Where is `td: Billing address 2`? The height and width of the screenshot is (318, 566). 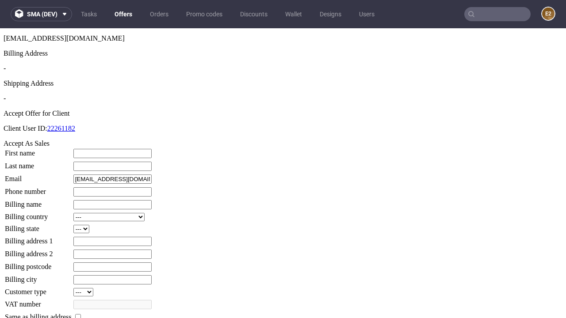 td: Billing address 2 is located at coordinates (38, 226).